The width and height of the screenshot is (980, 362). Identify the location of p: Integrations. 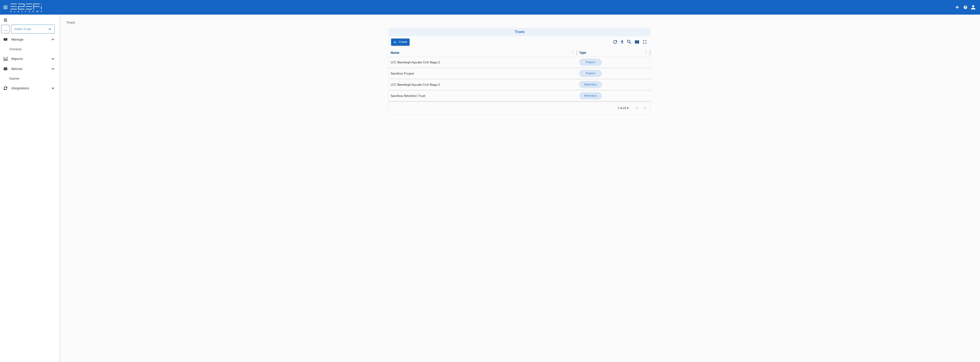
(31, 88).